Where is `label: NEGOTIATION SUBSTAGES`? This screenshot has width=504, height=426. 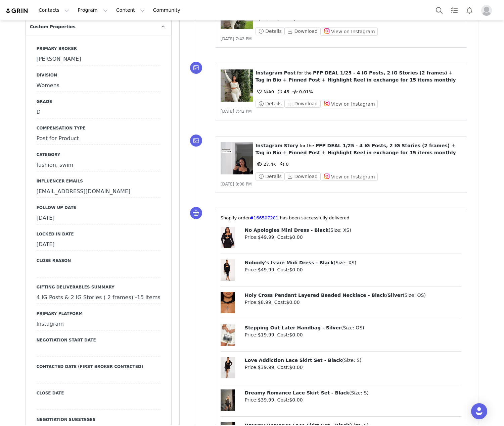
label: NEGOTIATION SUBSTAGES is located at coordinates (99, 420).